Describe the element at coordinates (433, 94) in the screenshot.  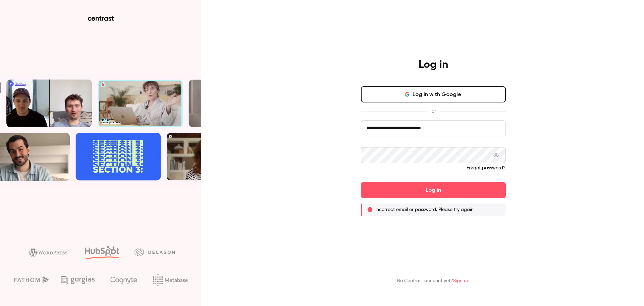
I see `button: Log in with Google` at that location.